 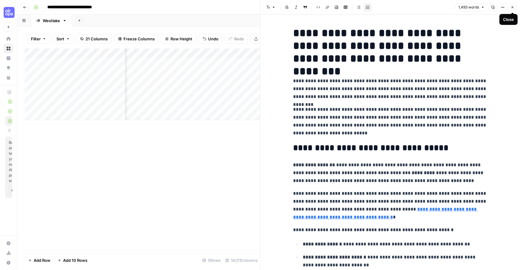 I want to click on button: Get Started, so click(x=13, y=191).